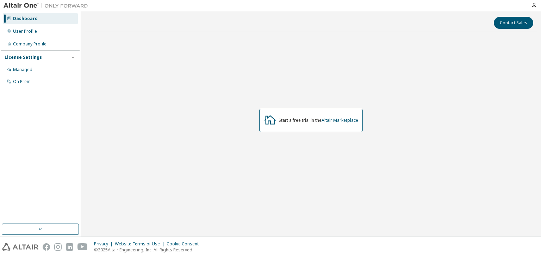 The image size is (541, 257). Describe the element at coordinates (185, 244) in the screenshot. I see `div: Cookie Consent` at that location.